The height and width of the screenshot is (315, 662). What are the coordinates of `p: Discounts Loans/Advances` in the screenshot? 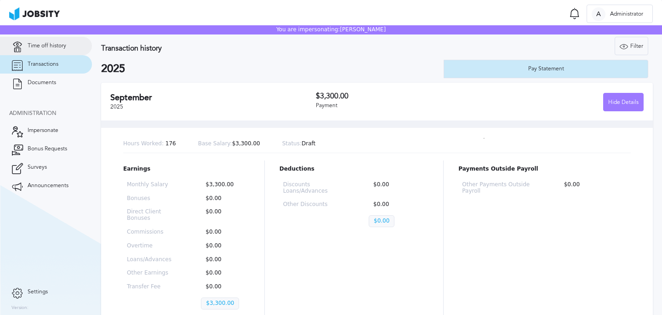 It's located at (311, 188).